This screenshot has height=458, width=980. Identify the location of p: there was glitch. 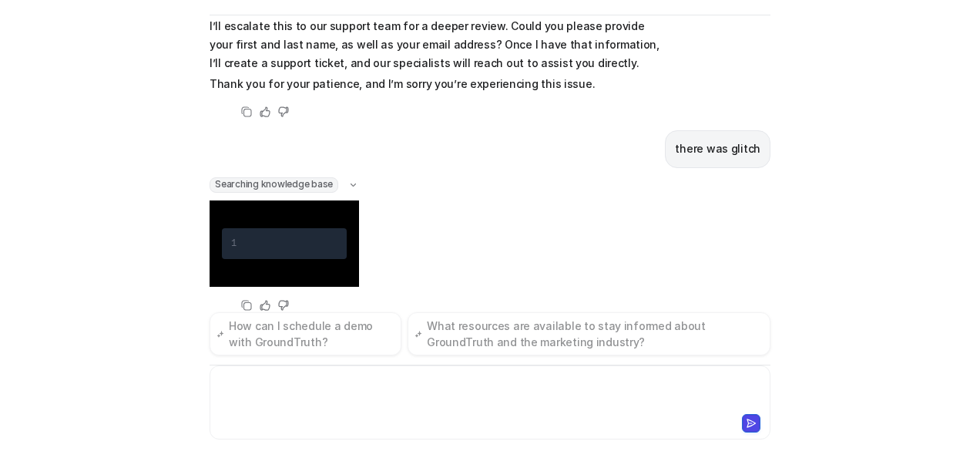
(717, 149).